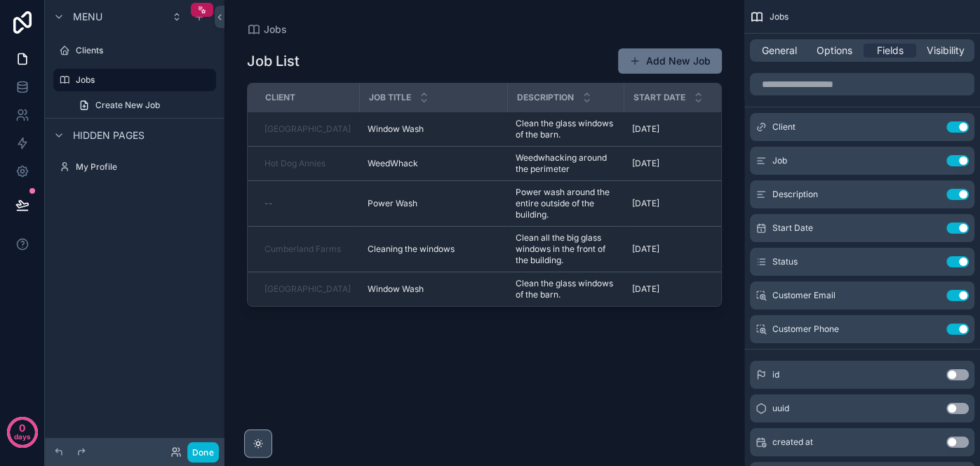 The image size is (980, 466). I want to click on span: Hidden pages, so click(108, 135).